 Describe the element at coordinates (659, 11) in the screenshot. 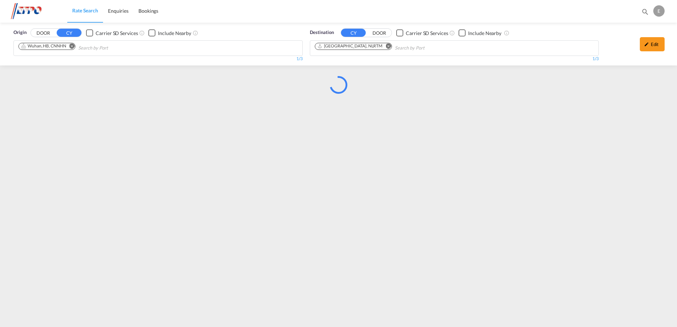

I see `div: E` at that location.